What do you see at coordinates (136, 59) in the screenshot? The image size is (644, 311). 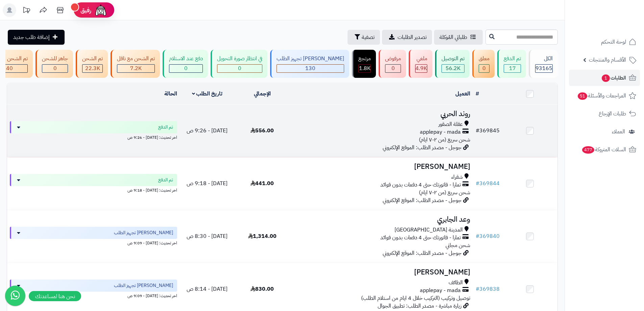 I see `div: تم الشحن مع ناقل` at bounding box center [136, 59].